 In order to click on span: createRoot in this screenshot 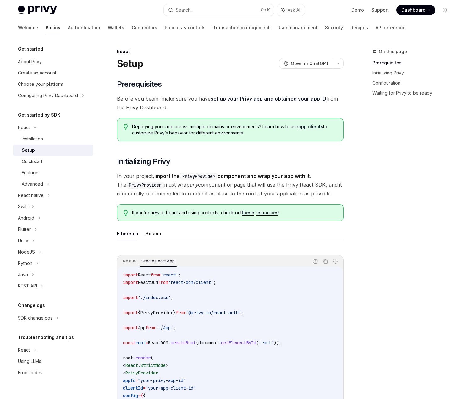, I will do `click(183, 343)`.